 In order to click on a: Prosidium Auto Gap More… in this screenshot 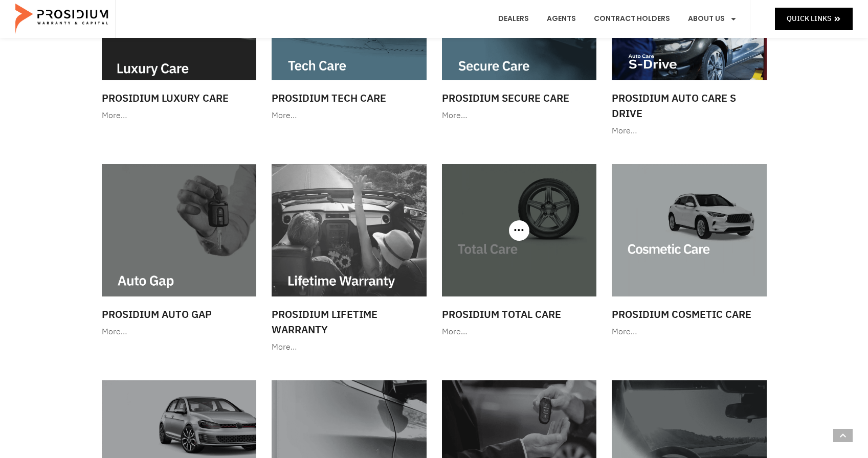, I will do `click(179, 251)`.